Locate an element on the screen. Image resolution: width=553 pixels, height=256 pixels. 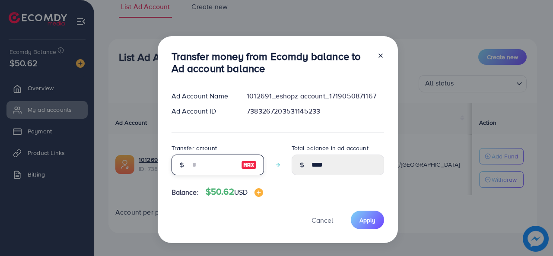
div: Ad Account Name is located at coordinates (202, 96).